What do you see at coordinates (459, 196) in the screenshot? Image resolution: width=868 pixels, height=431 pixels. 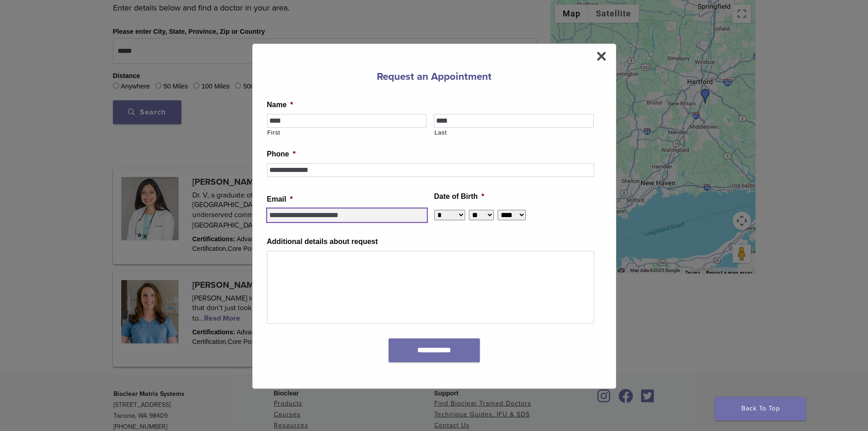 I see `label: Date of Birth` at bounding box center [459, 196].